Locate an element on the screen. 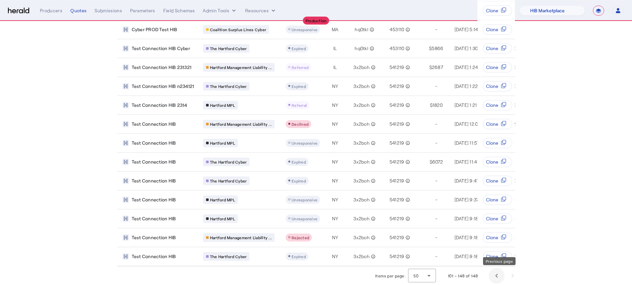  span: Referral is located at coordinates (299, 105).